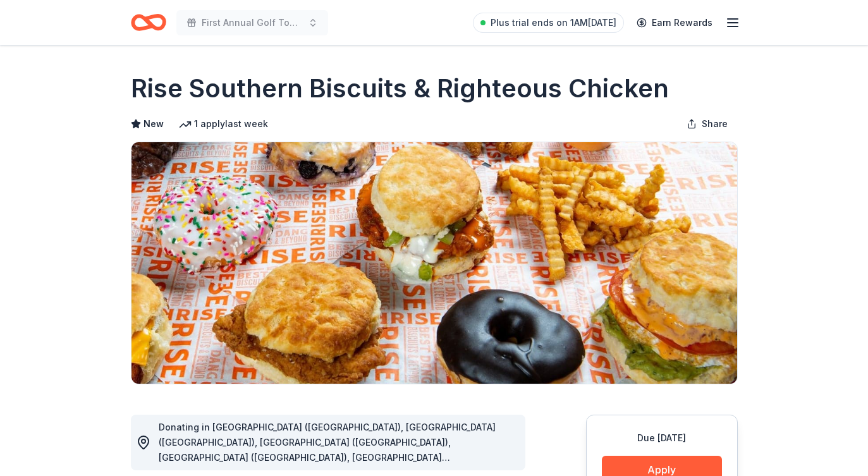 The height and width of the screenshot is (476, 868). What do you see at coordinates (224, 124) in the screenshot?
I see `div: 1 apply last week` at bounding box center [224, 124].